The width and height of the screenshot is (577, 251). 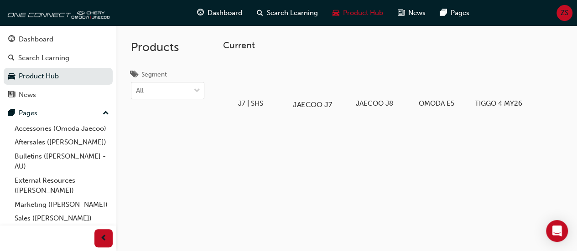 I want to click on a: OMODA E5, so click(x=437, y=84).